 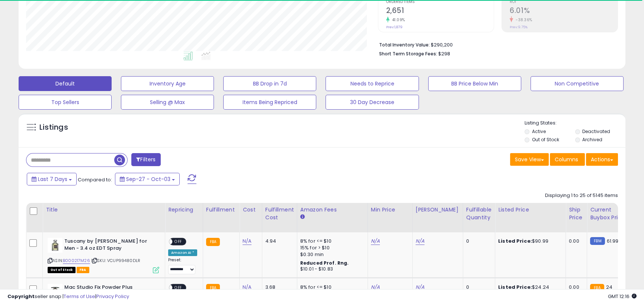 I want to click on b: Short Term Storage Fees:, so click(x=408, y=53).